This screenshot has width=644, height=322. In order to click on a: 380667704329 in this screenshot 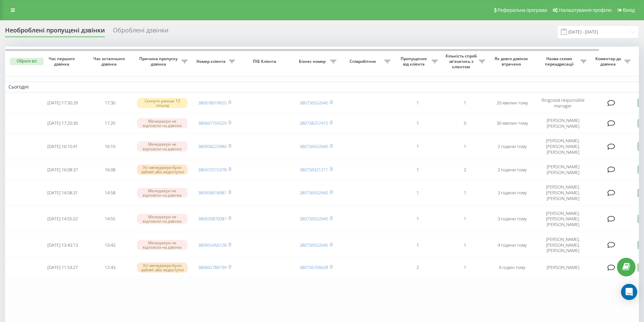, I will do `click(213, 123)`.